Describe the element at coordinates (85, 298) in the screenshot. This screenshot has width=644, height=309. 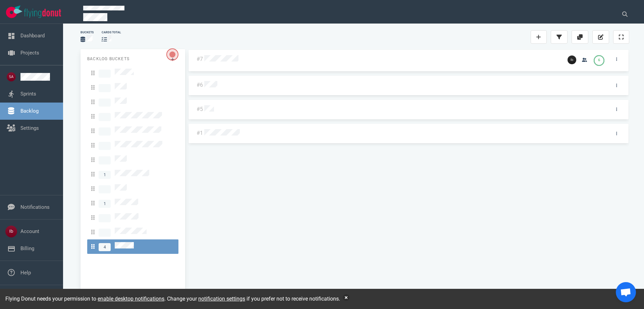
I see `span: Flying Donut needs your permission to` at that location.